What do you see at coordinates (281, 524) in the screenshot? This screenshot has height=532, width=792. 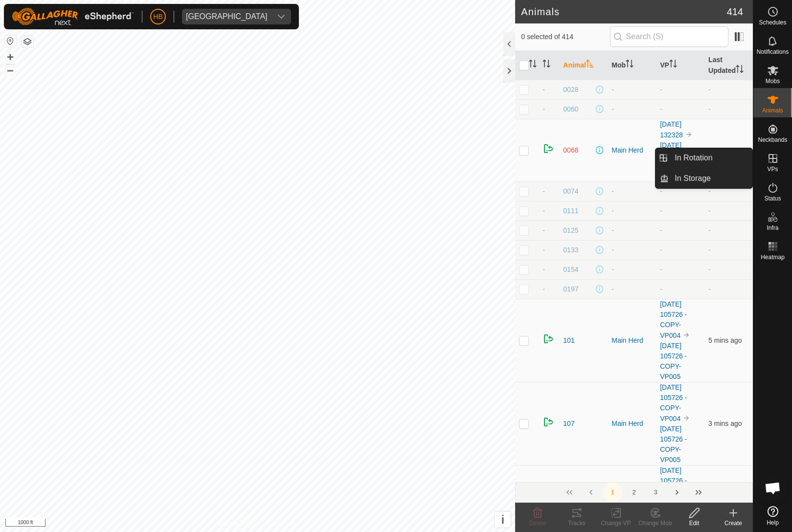 I see `a: Contact Us` at bounding box center [281, 524].